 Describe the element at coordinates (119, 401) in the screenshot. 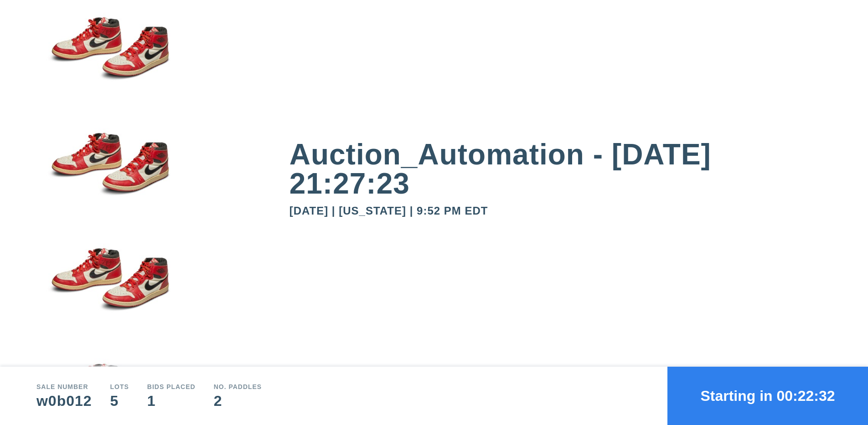

I see `div: 5` at that location.